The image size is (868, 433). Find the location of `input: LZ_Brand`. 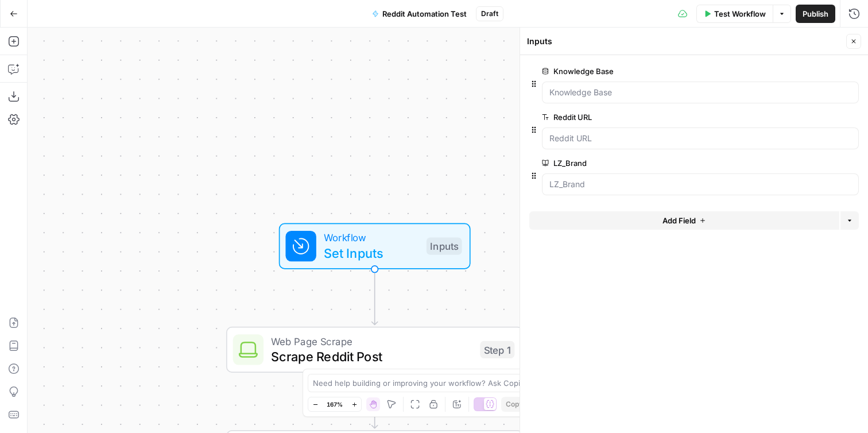

input: LZ_Brand is located at coordinates (700, 184).